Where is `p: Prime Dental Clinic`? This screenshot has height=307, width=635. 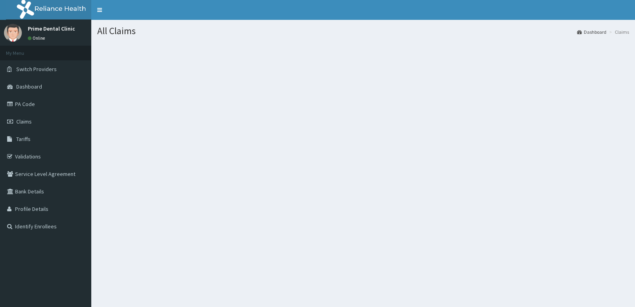 p: Prime Dental Clinic is located at coordinates (51, 29).